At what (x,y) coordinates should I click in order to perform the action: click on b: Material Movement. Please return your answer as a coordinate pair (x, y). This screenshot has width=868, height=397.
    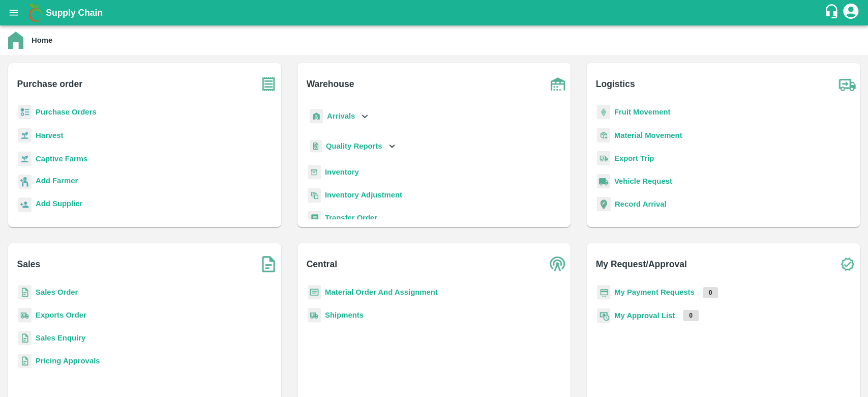
    Looking at the image, I should click on (649, 135).